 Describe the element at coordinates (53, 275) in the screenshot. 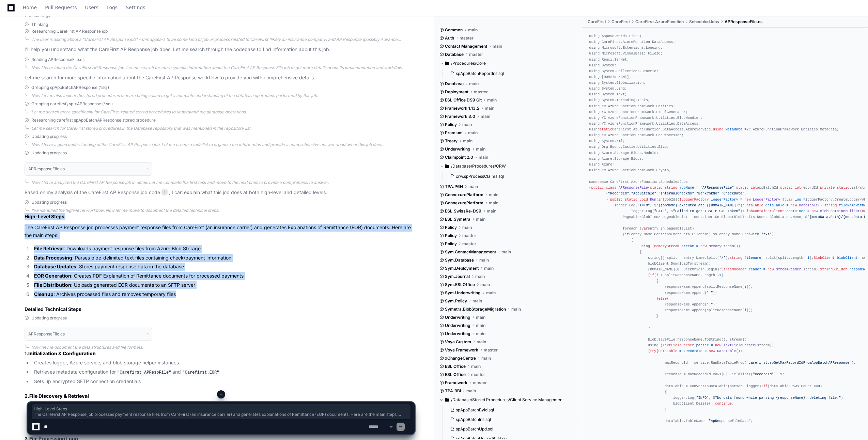

I see `strong: EOR Generation` at that location.